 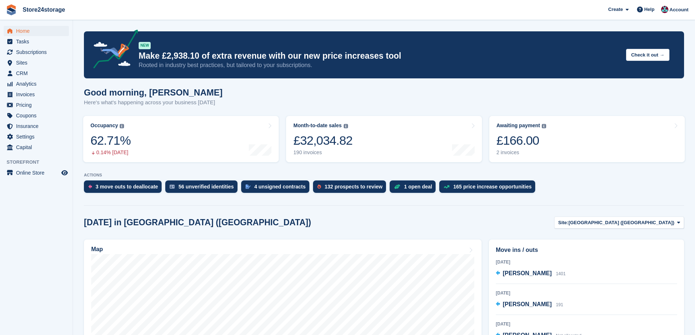 What do you see at coordinates (354, 187) in the screenshot?
I see `div: 132 prospects to review` at bounding box center [354, 187].